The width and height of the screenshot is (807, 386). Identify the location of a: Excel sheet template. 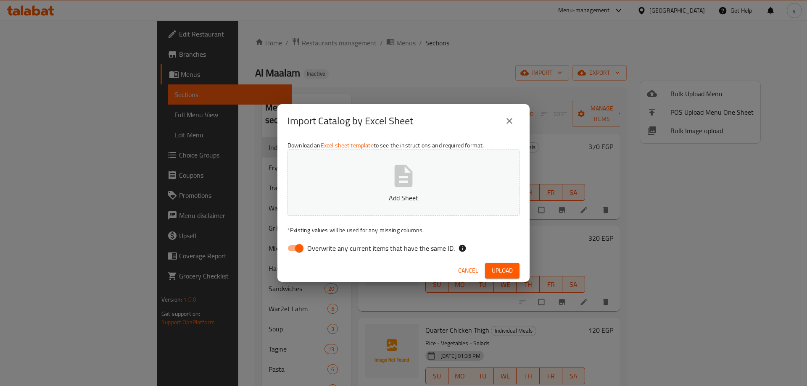
(347, 146).